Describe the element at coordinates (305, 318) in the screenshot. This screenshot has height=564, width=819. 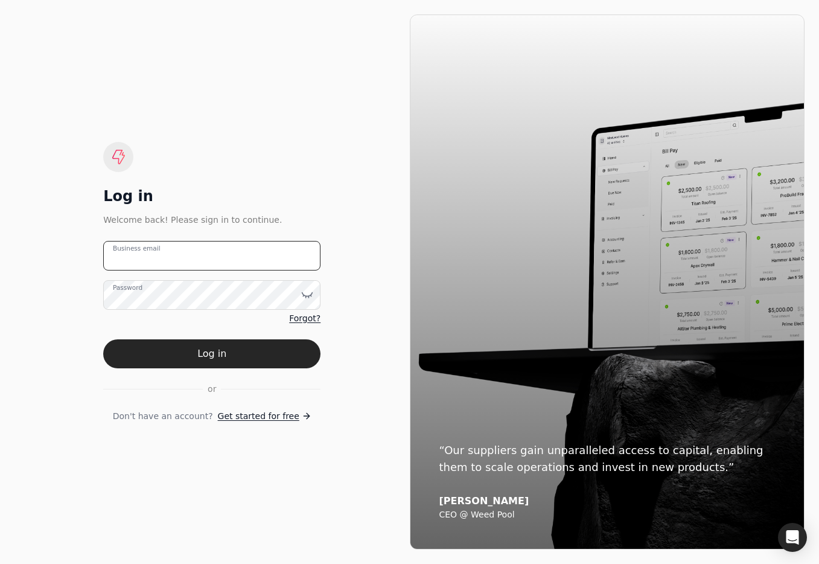
I see `a: Forgot?` at that location.